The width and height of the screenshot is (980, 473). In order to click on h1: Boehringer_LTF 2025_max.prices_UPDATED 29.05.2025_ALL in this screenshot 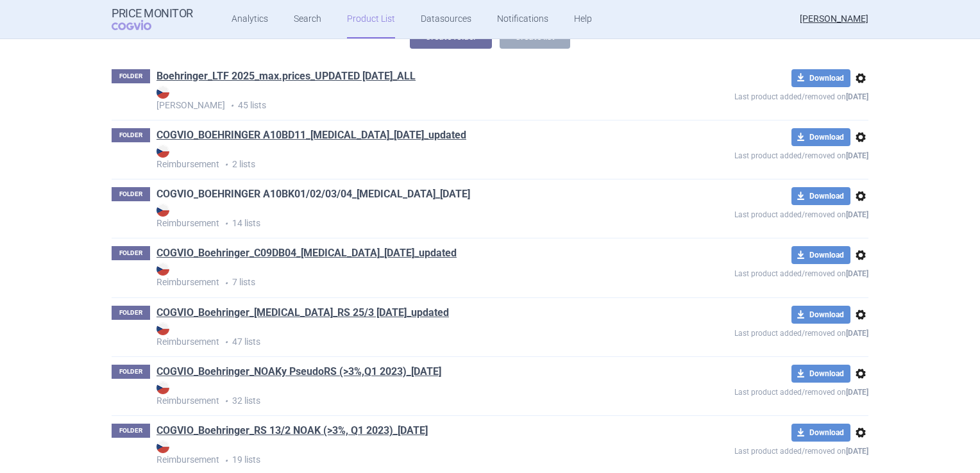, I will do `click(286, 78)`.